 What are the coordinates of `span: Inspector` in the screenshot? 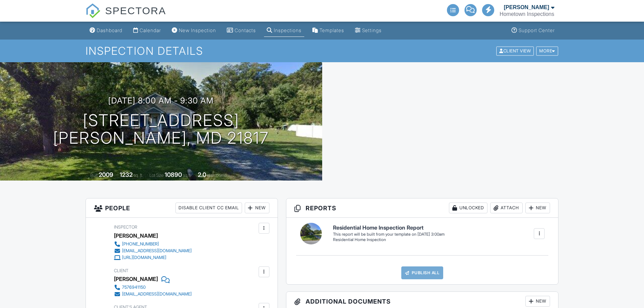 It's located at (125, 227).